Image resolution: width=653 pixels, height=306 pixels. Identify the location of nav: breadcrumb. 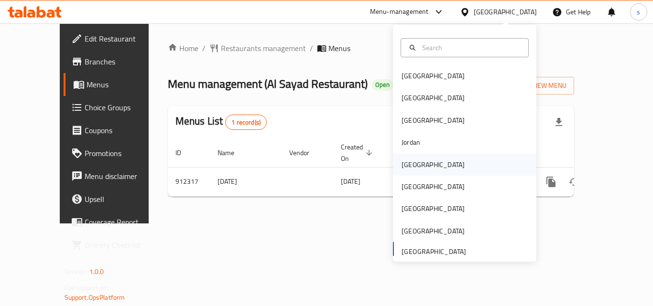
(371, 48).